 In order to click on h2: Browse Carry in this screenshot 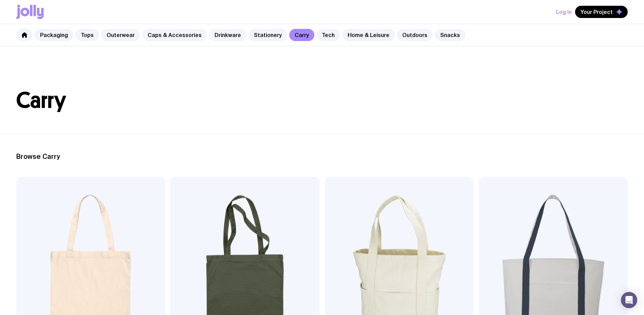, I will do `click(322, 157)`.